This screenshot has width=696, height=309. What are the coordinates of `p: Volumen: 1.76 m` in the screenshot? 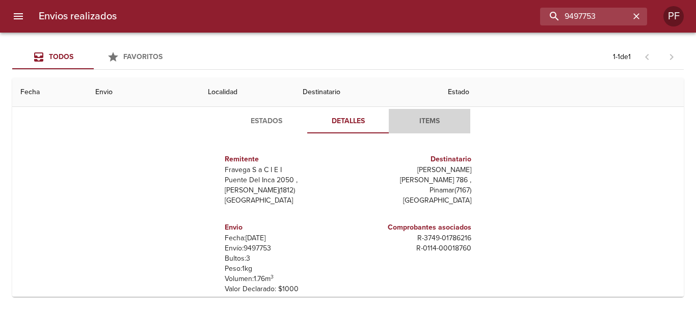 It's located at (284, 279).